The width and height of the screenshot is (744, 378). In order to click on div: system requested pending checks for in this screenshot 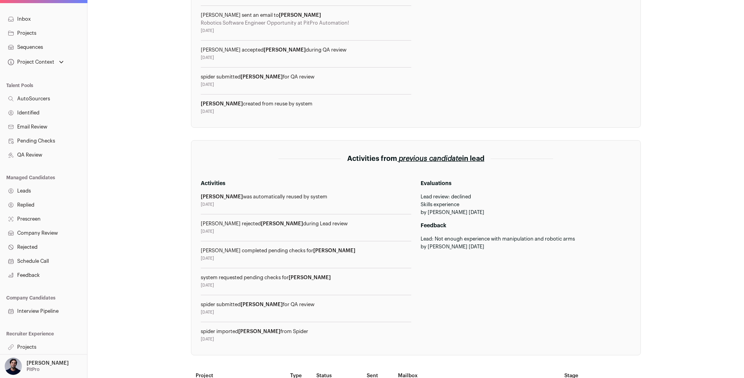, I will do `click(306, 278)`.